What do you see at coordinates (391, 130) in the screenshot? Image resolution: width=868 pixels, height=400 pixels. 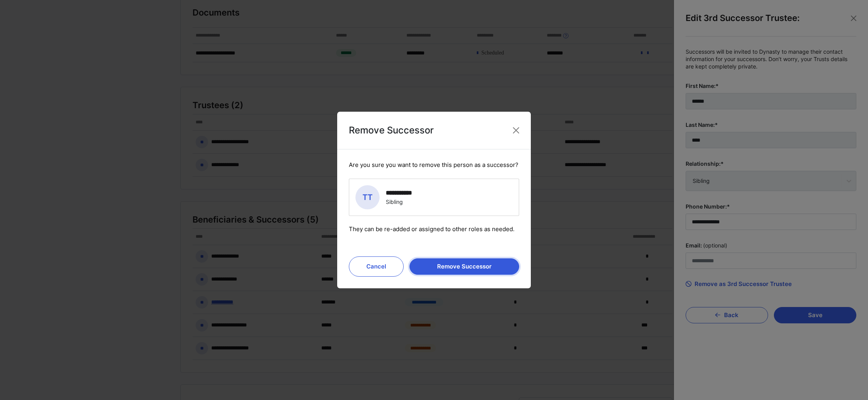 I see `div: Remove Successor` at bounding box center [391, 130].